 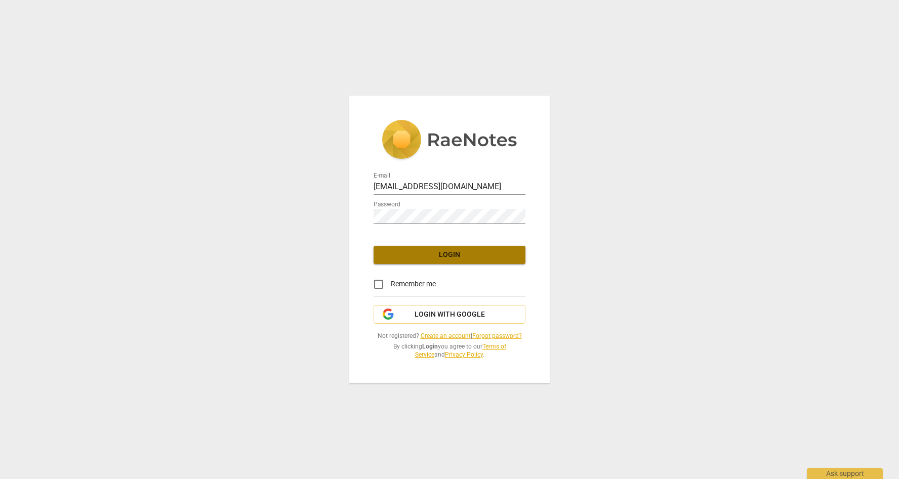 What do you see at coordinates (449, 315) in the screenshot?
I see `span: Login with Google` at bounding box center [449, 315].